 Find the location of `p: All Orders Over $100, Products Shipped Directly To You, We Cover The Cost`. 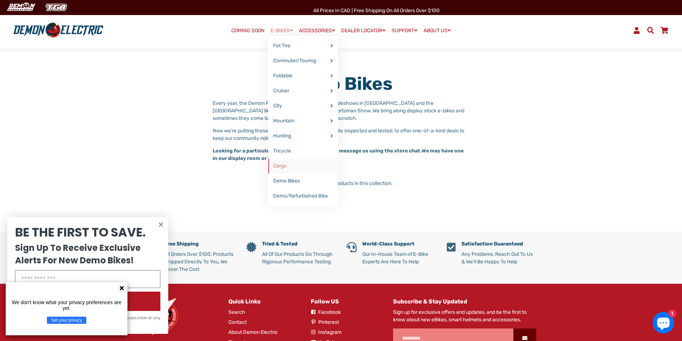

p: All Orders Over $100, Products Shipped Directly To You, We Cover The Cost is located at coordinates (200, 262).